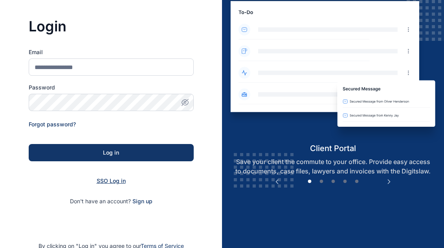  What do you see at coordinates (333, 182) in the screenshot?
I see `button: 3` at bounding box center [333, 182].